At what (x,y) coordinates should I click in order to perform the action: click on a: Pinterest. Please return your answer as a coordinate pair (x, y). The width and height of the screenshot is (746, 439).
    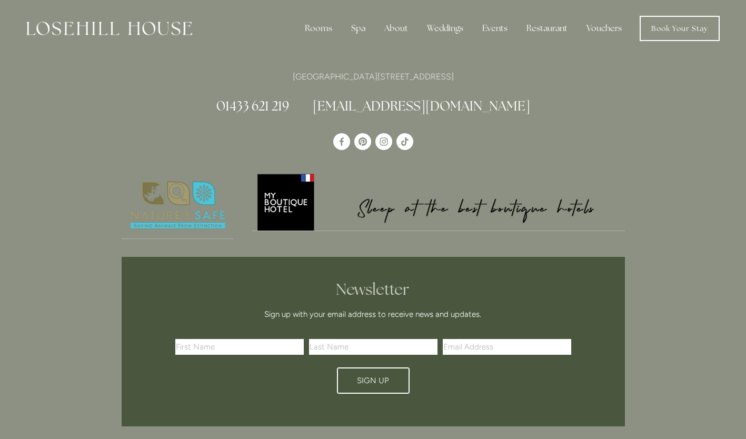
    Looking at the image, I should click on (363, 142).